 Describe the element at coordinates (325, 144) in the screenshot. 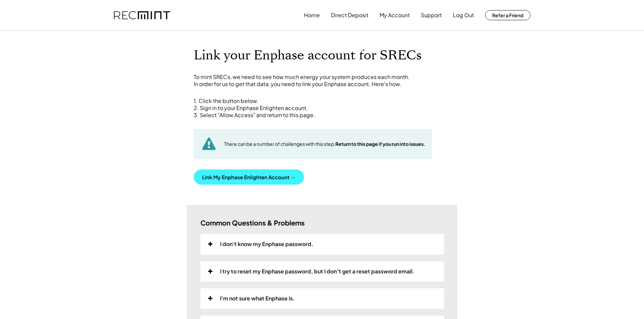

I see `div: There can be a number of challenges with this step.` at that location.